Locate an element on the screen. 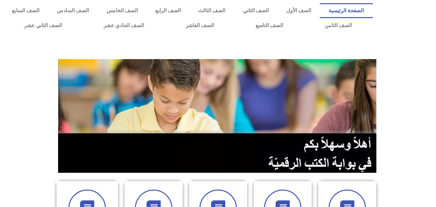  a: الصف الثالث is located at coordinates (212, 11).